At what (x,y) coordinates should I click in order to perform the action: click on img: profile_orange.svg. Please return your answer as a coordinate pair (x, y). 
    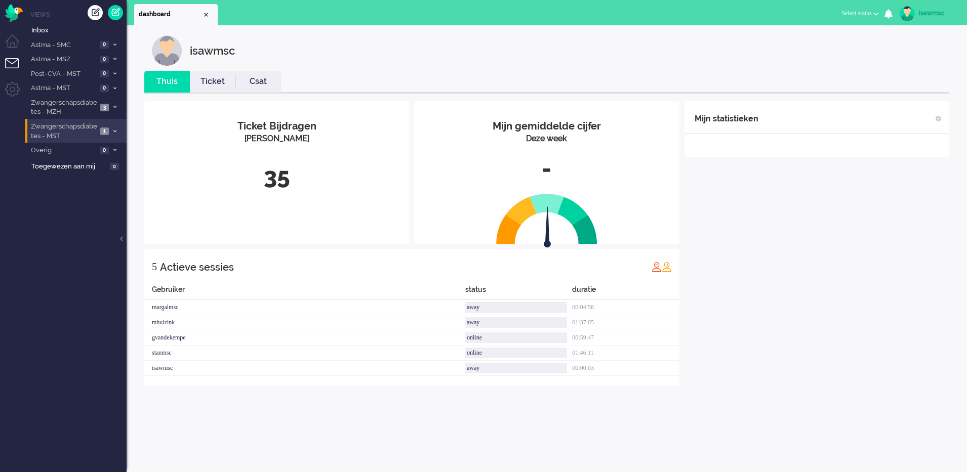
    Looking at the image, I should click on (666, 267).